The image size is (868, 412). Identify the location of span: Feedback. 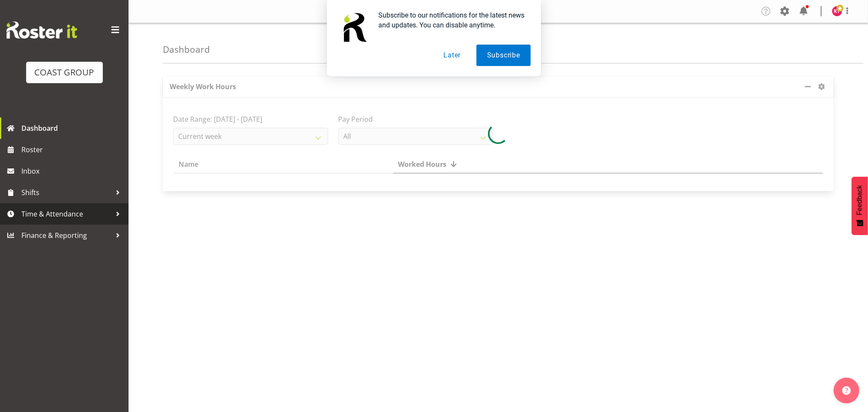
(860, 200).